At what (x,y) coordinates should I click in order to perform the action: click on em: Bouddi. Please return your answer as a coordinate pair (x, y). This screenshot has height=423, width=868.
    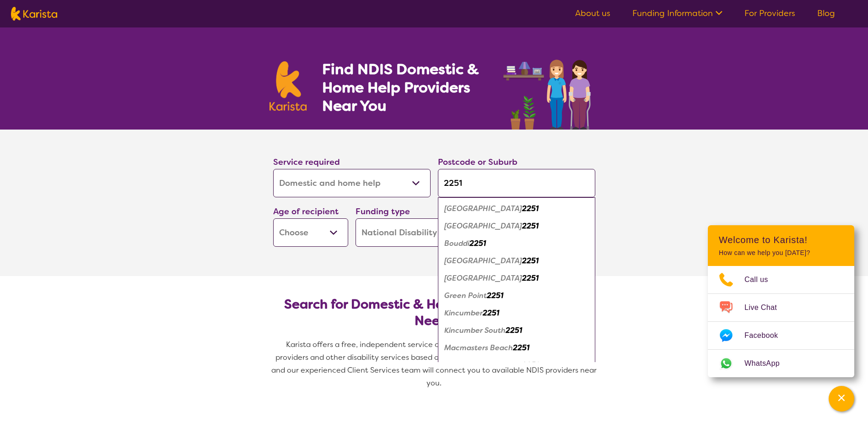
    Looking at the image, I should click on (457, 243).